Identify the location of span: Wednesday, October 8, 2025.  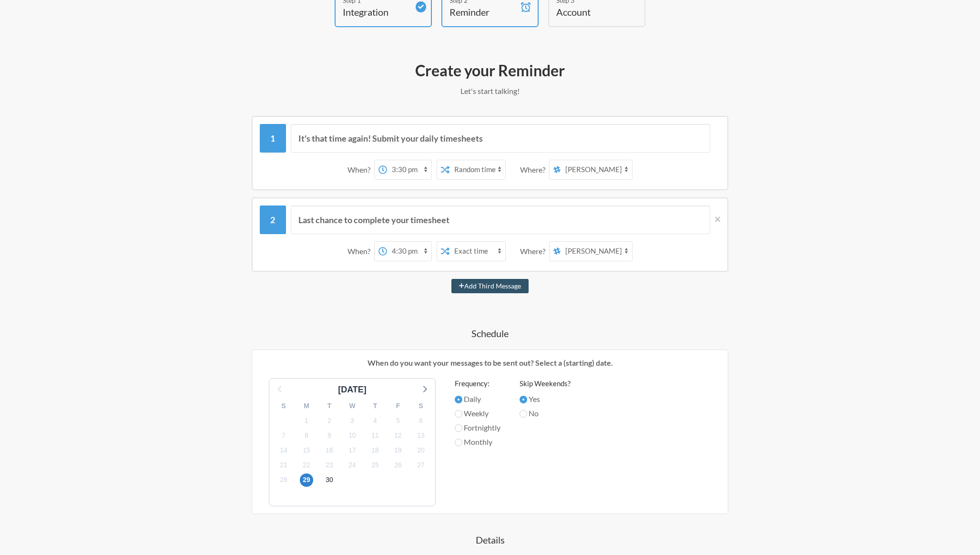
(307, 436).